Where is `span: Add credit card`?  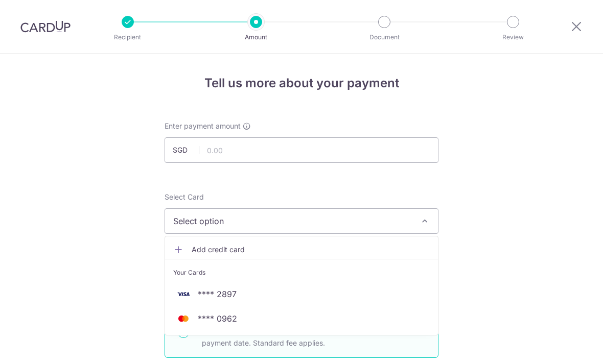
span: Add credit card is located at coordinates (311, 250).